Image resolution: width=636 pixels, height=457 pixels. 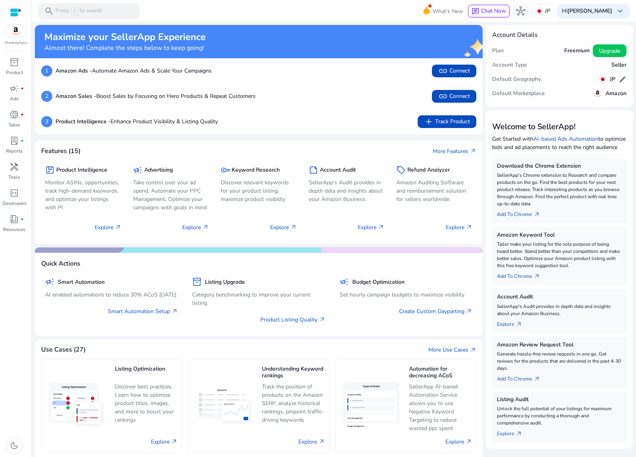 I want to click on a: Smart Automation Setup, so click(x=143, y=311).